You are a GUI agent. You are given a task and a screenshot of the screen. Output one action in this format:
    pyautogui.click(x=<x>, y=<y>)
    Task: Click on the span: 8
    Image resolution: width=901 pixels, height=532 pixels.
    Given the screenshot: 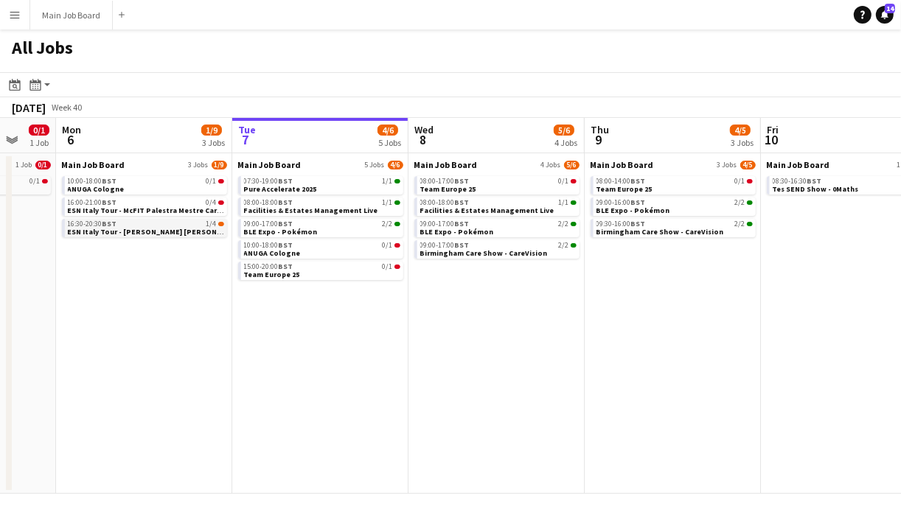 What is the action you would take?
    pyautogui.click(x=422, y=139)
    